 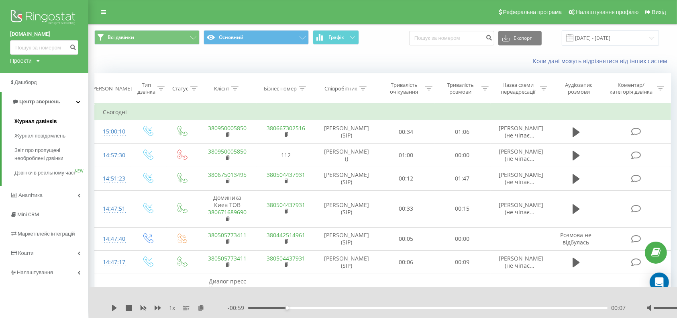 I want to click on span: Всі дзвінки, so click(x=121, y=37).